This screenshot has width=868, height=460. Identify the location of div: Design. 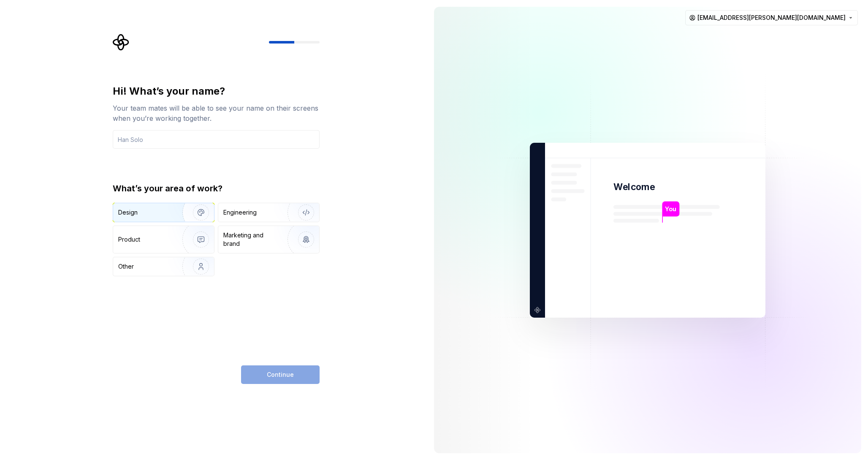
(128, 213).